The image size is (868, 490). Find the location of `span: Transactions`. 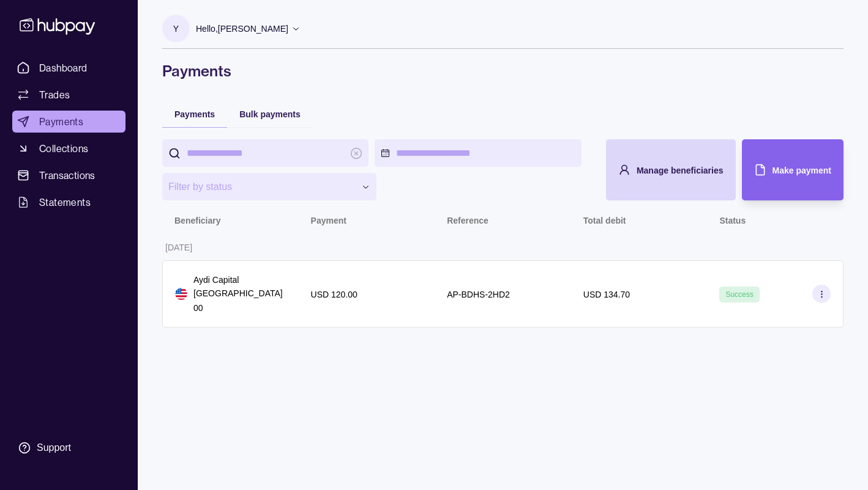

span: Transactions is located at coordinates (68, 175).